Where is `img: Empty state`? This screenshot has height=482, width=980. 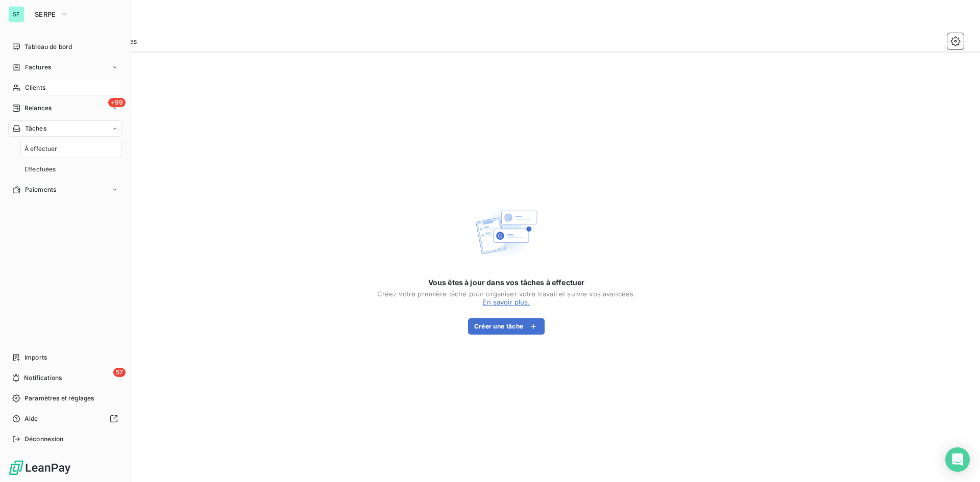
img: Empty state is located at coordinates (507, 232).